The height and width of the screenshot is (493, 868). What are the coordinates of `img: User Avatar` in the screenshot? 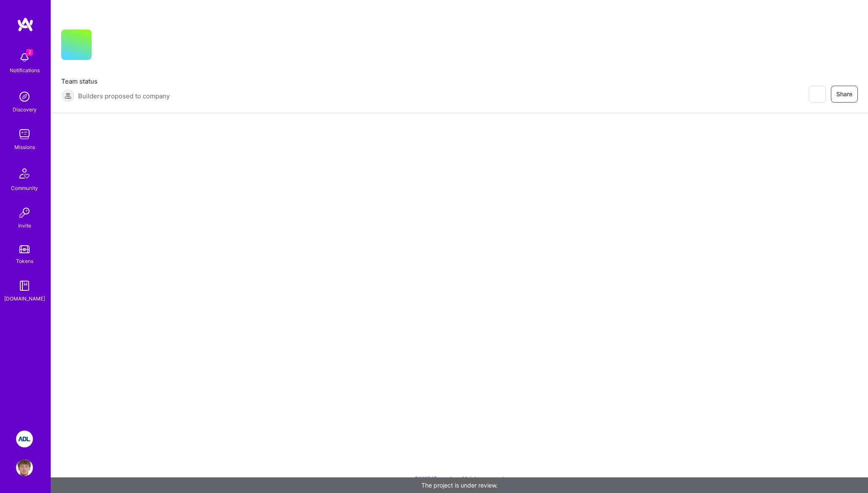 It's located at (24, 468).